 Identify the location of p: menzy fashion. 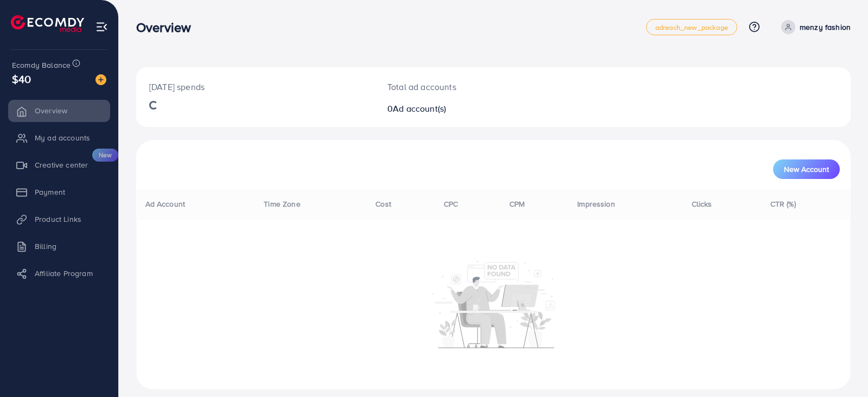
(825, 27).